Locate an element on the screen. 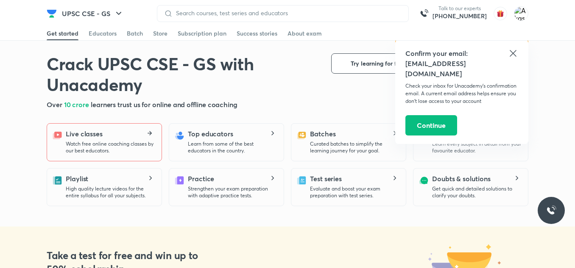 This screenshot has height=268, width=575. a: Batch is located at coordinates (135, 34).